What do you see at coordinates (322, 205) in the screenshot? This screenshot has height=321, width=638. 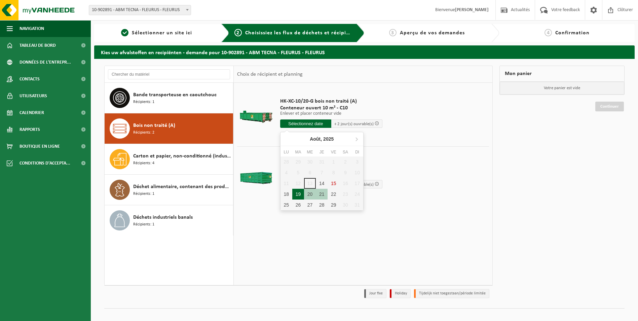 I see `div: 28` at bounding box center [322, 205].